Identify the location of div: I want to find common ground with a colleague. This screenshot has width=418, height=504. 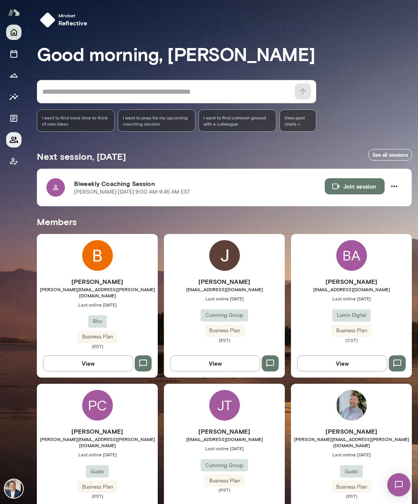
(237, 121).